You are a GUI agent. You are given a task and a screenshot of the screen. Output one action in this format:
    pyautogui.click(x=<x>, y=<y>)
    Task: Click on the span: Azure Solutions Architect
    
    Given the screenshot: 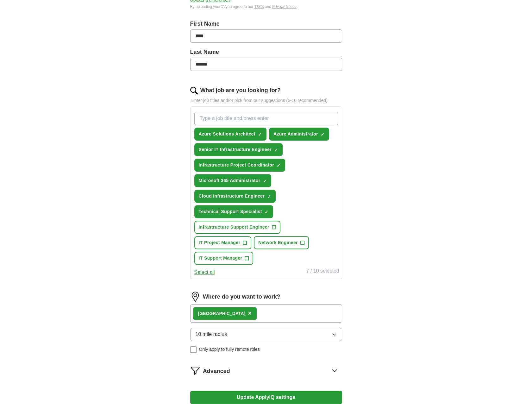 What is the action you would take?
    pyautogui.click(x=227, y=134)
    